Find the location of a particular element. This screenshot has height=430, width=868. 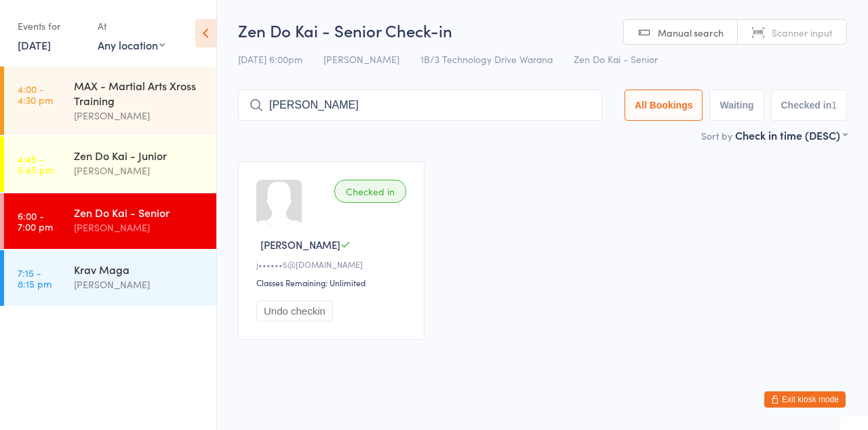

time: 4:45 - 5:45 pm is located at coordinates (35, 164).